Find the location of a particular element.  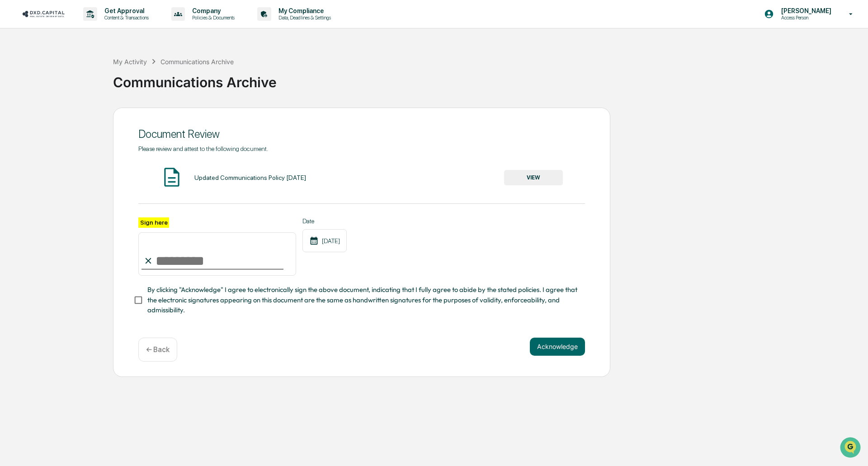

button: Open customer support is located at coordinates (11, 11).